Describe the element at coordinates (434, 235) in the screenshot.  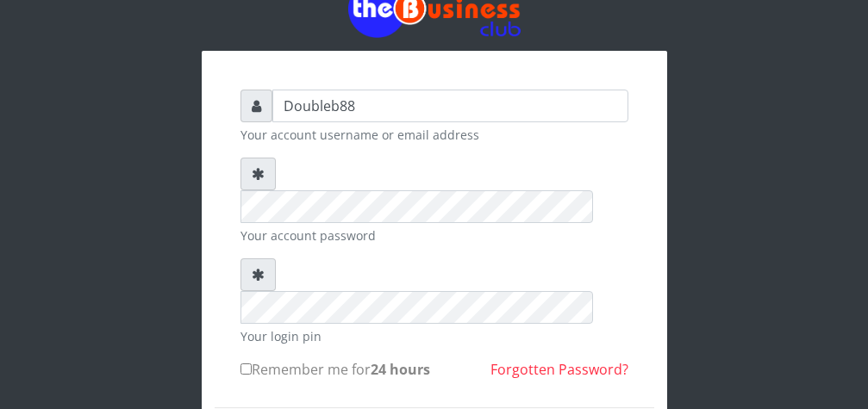
I see `small: Your account password` at that location.